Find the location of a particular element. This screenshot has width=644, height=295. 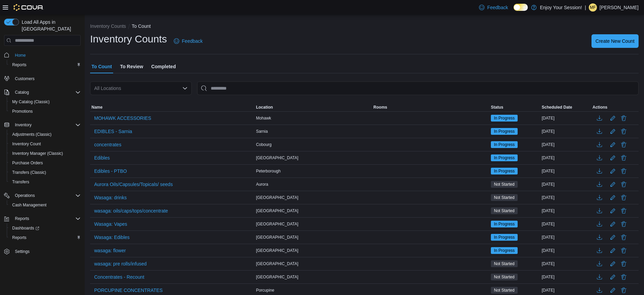

h1: Inventory Counts is located at coordinates (128, 39).